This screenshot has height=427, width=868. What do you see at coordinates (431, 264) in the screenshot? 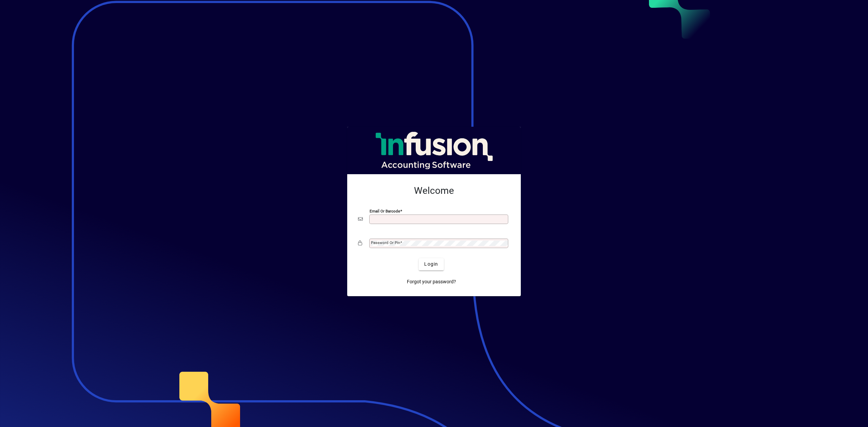
I see `span: Login` at bounding box center [431, 264].